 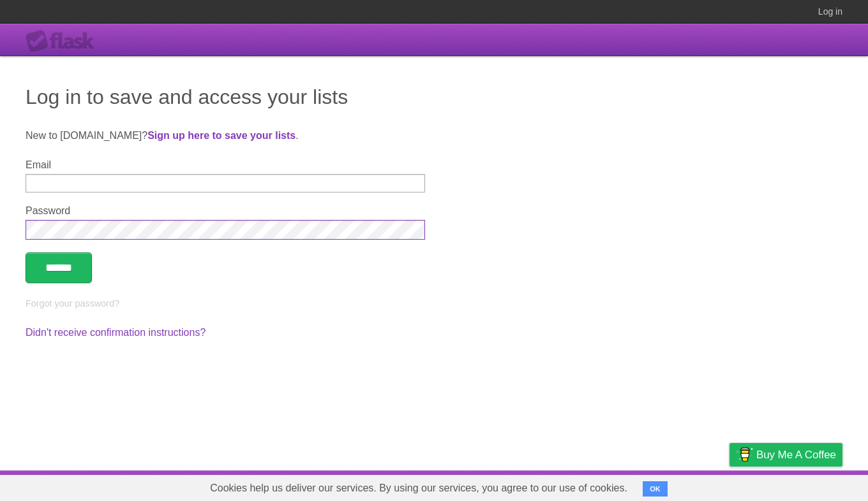 What do you see at coordinates (63, 42) in the screenshot?
I see `div: Flask` at bounding box center [63, 42].